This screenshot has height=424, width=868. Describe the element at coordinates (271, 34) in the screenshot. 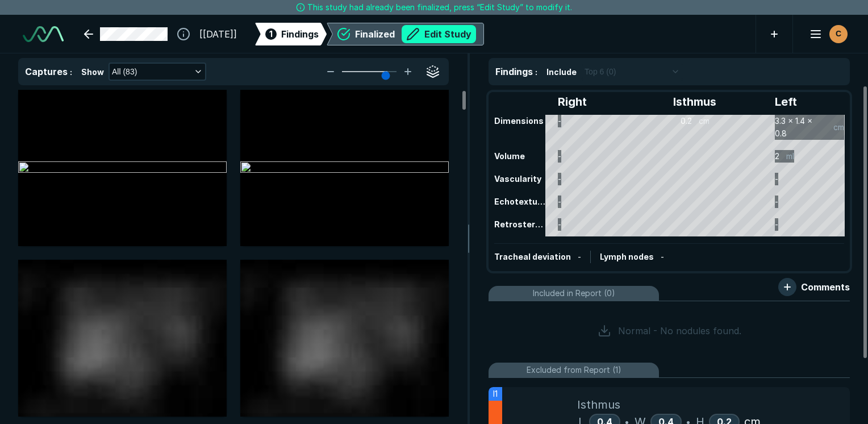

I see `span: 1` at that location.